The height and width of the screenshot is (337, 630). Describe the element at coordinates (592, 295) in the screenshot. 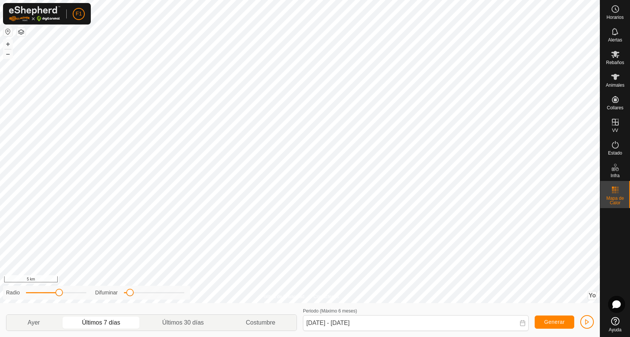

I see `span: Yo` at that location.